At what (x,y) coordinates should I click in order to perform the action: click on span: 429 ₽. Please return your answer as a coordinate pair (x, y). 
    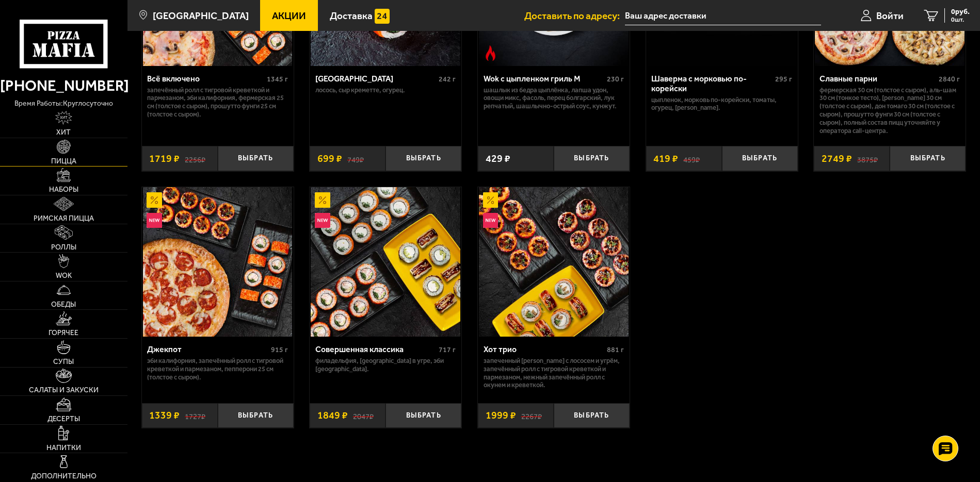
    Looking at the image, I should click on (498, 159).